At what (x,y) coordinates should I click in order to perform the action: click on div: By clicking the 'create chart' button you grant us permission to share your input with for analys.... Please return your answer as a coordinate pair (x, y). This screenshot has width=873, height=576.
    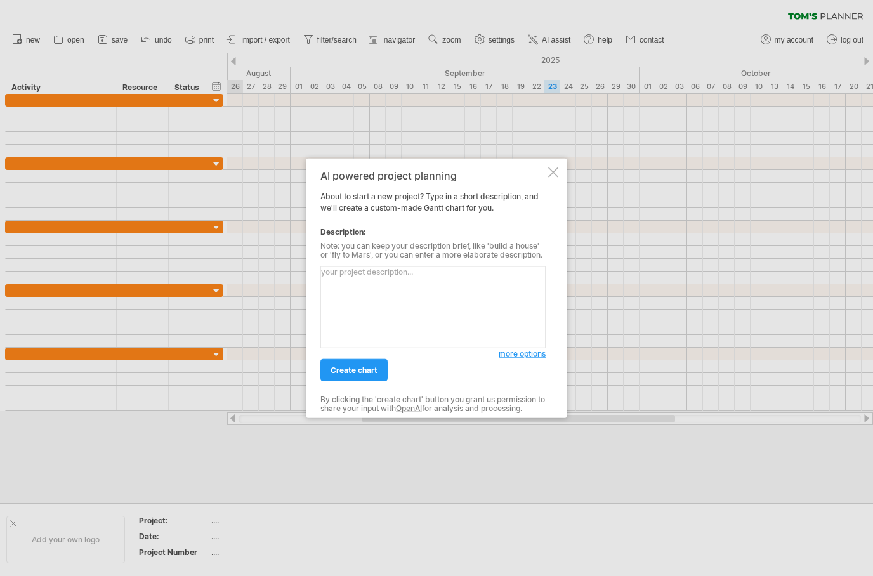
    Looking at the image, I should click on (433, 404).